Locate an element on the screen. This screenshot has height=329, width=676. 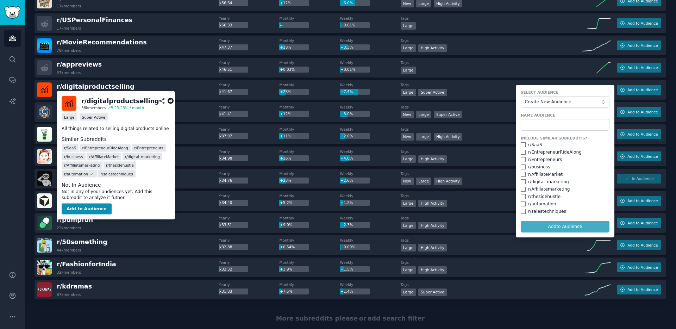
span: x31.83 is located at coordinates (226, 291).